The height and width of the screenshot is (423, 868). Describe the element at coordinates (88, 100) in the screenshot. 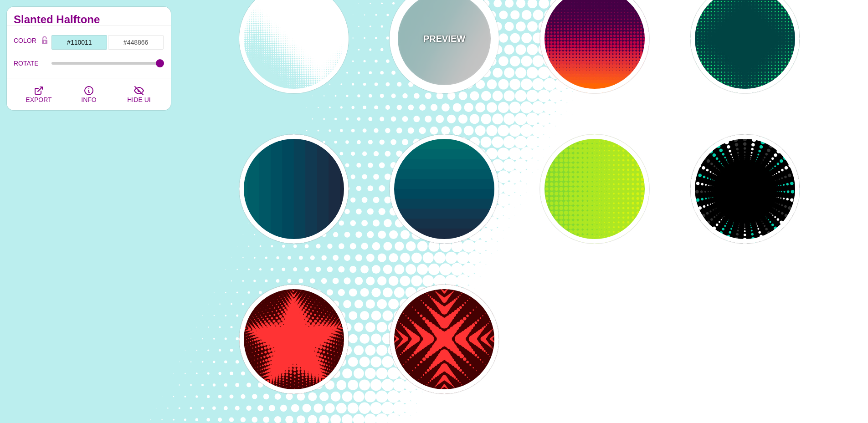

I see `span: INFO` at that location.